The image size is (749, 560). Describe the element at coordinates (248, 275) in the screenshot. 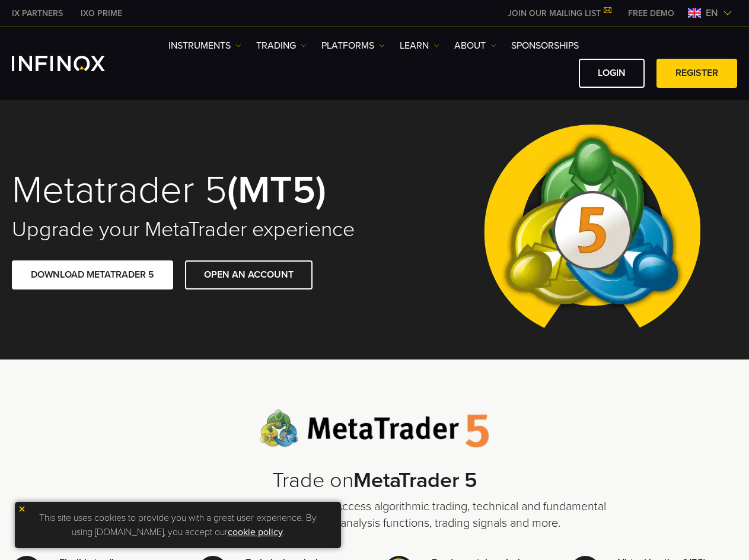

I see `a: OPEN AN ACCOUNT` at that location.